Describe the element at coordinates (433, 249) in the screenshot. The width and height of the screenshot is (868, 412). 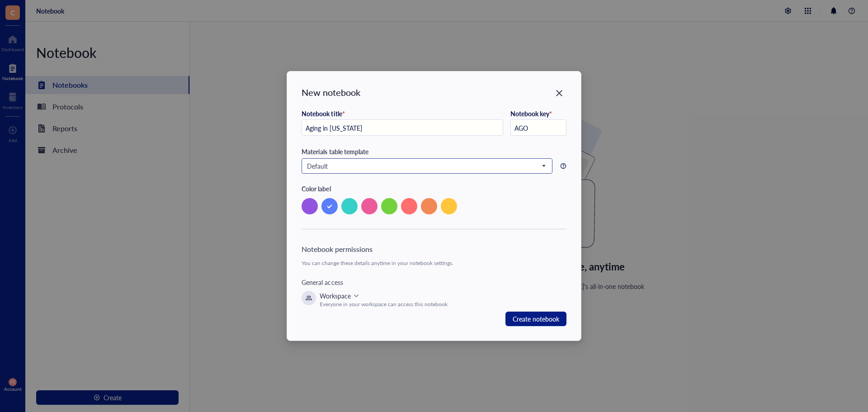
I see `div: Notebook permissions` at that location.